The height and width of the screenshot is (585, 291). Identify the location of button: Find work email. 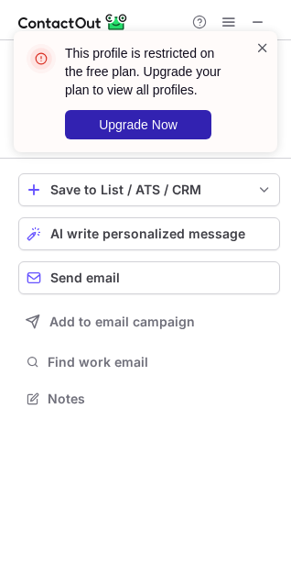
(149, 362).